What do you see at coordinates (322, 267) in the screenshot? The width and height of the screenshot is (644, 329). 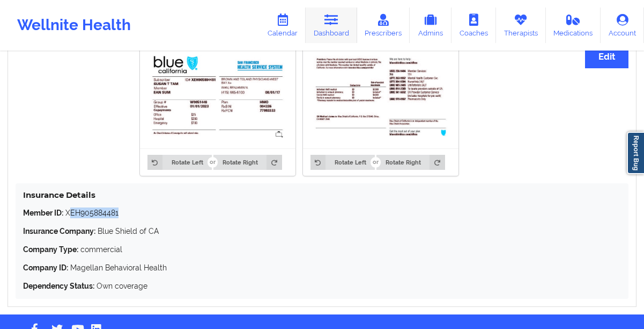 I see `p: Magellan Behavioral Health` at bounding box center [322, 267].